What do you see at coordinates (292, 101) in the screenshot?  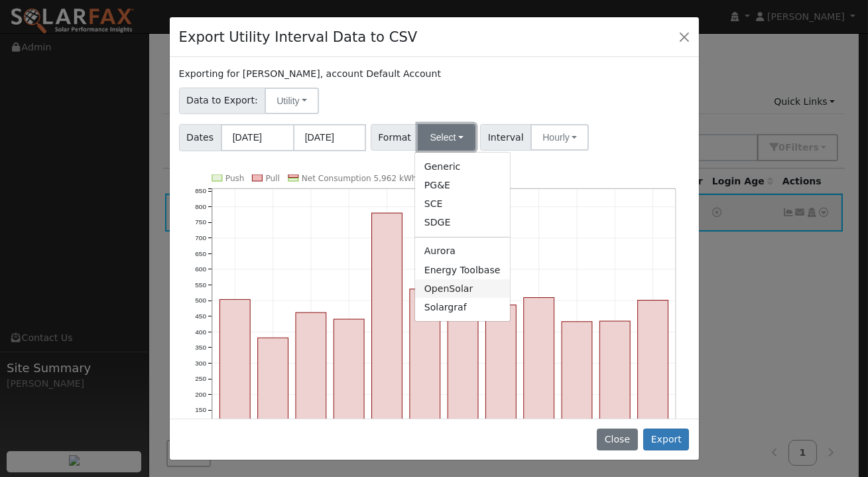 I see `button: Utility` at bounding box center [292, 101].